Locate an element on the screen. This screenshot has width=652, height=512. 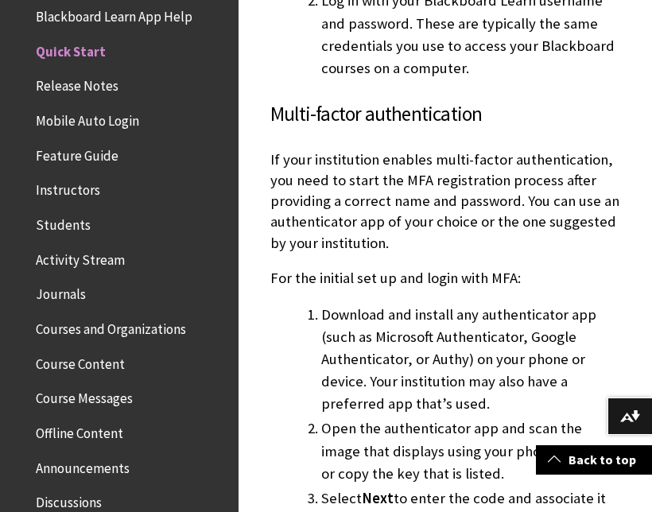
li: Open the authenticator app and scan the image that displays using your phone's camera or copy the... is located at coordinates (471, 451).